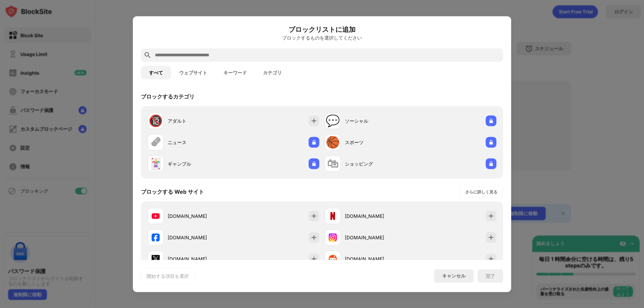 The width and height of the screenshot is (644, 308). Describe the element at coordinates (156, 72) in the screenshot. I see `button: すべて` at that location.